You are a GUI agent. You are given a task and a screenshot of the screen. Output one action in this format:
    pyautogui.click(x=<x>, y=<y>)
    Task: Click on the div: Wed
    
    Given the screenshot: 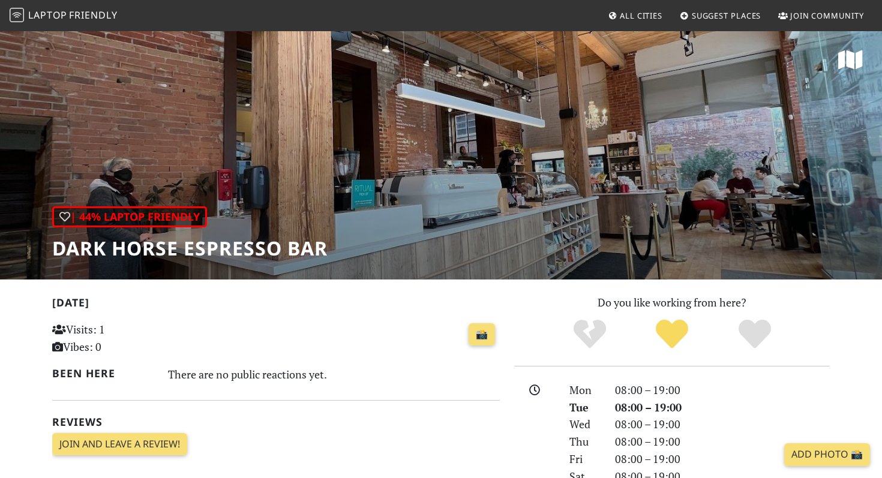 What is the action you would take?
    pyautogui.click(x=585, y=424)
    